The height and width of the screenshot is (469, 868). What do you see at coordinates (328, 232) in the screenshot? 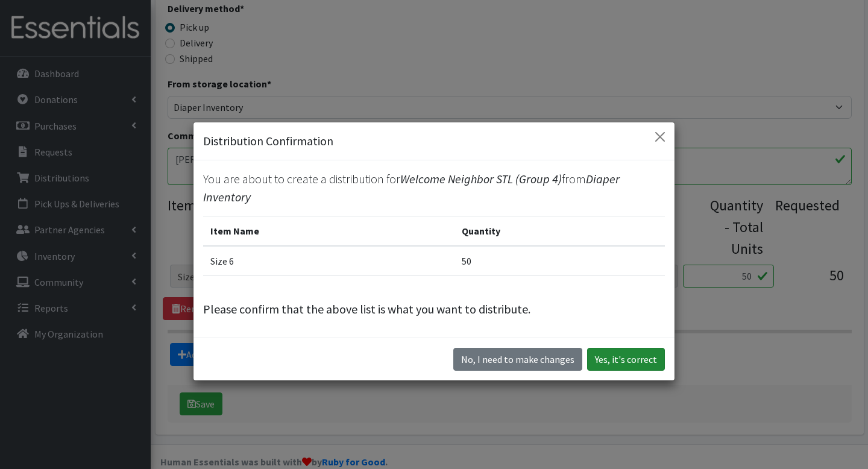
I see `th: Item Name` at bounding box center [328, 232].